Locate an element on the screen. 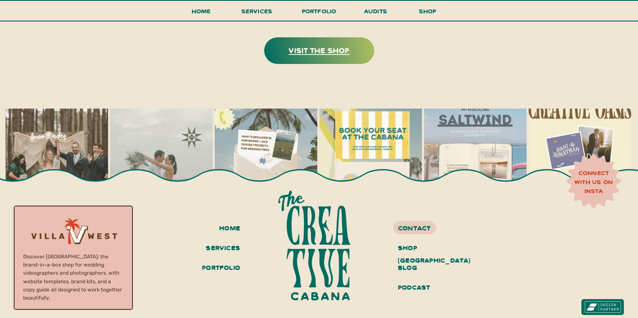 Image resolution: width=638 pixels, height=318 pixels. h3: podcast is located at coordinates (430, 288).